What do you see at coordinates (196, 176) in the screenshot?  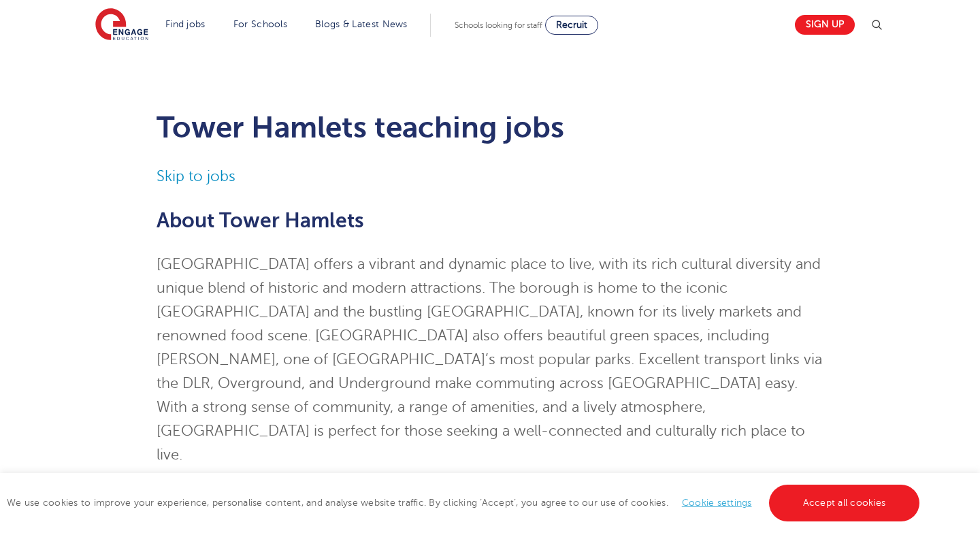 I see `a: Skip to jobs` at bounding box center [196, 176].